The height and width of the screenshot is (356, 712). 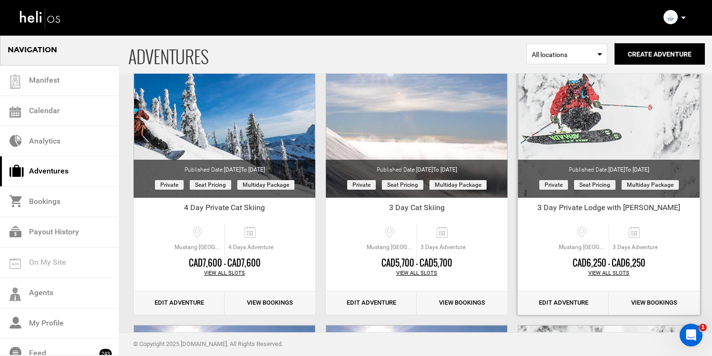 I want to click on span: Select box activate, so click(x=567, y=54).